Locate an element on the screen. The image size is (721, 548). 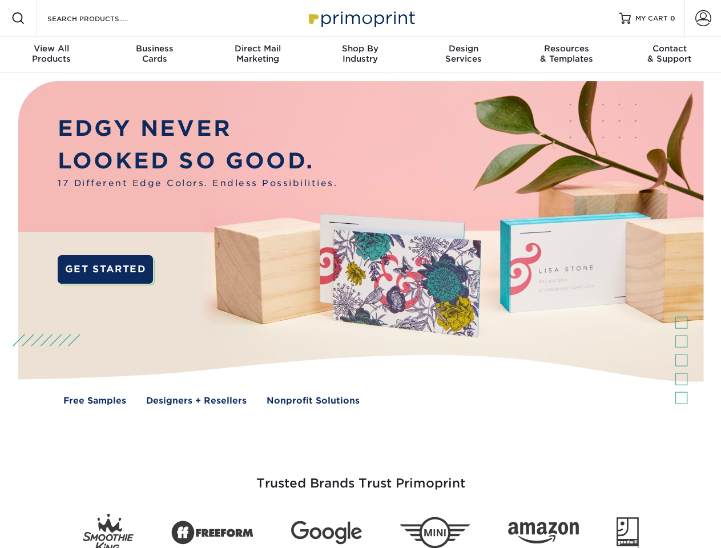
a: Nonprofit Solutions is located at coordinates (313, 401).